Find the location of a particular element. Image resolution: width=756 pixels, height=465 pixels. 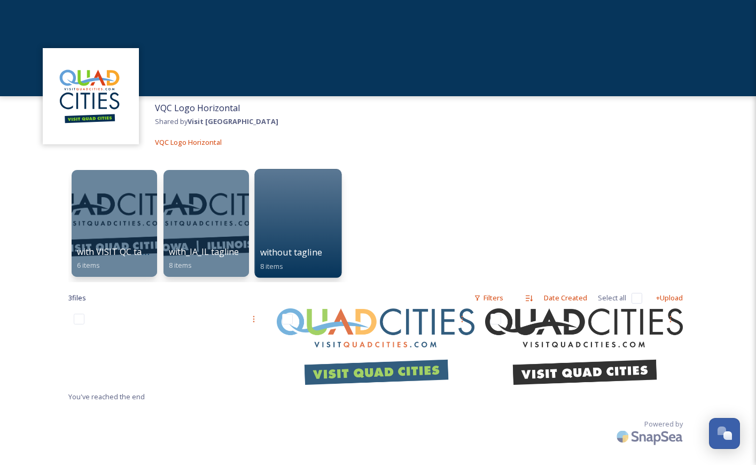

span: with_IA_IL tagline is located at coordinates (203, 251).